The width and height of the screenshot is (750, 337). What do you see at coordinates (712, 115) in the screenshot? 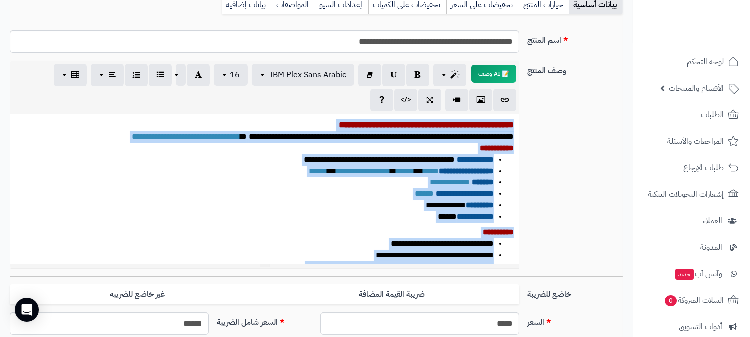
I see `span: الطلبات` at bounding box center [712, 115].